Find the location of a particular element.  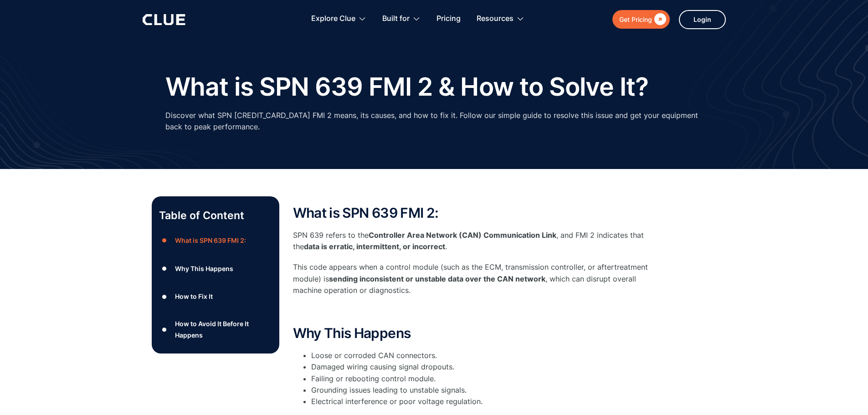

p: Table of Content is located at coordinates (216, 216).